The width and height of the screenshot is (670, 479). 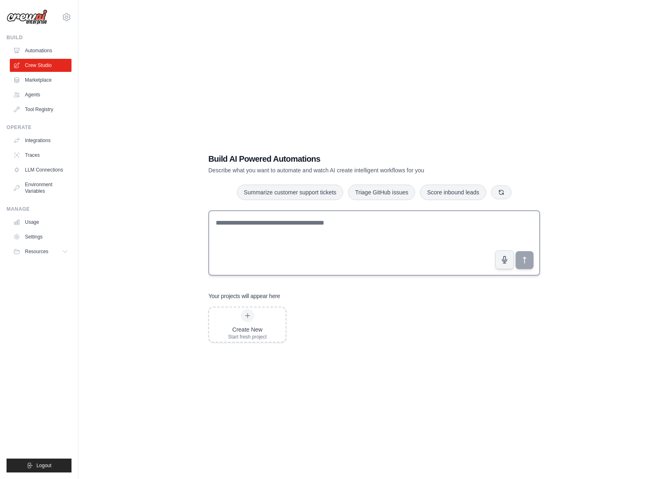 I want to click on h3: Your projects will appear here, so click(x=244, y=296).